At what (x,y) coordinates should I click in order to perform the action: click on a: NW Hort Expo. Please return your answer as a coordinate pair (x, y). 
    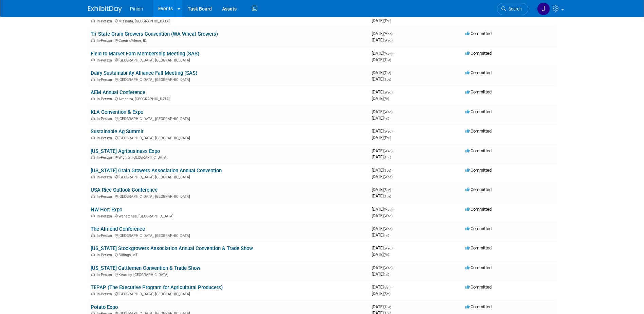
    Looking at the image, I should click on (106, 210).